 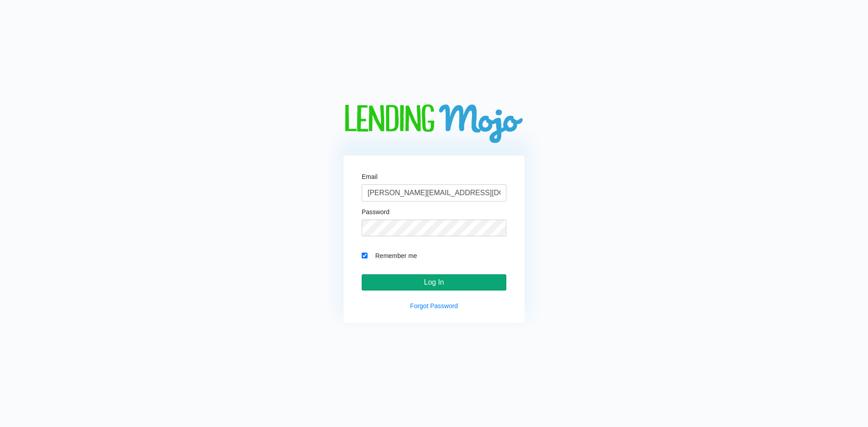 What do you see at coordinates (434, 306) in the screenshot?
I see `a: Forgot Password` at bounding box center [434, 306].